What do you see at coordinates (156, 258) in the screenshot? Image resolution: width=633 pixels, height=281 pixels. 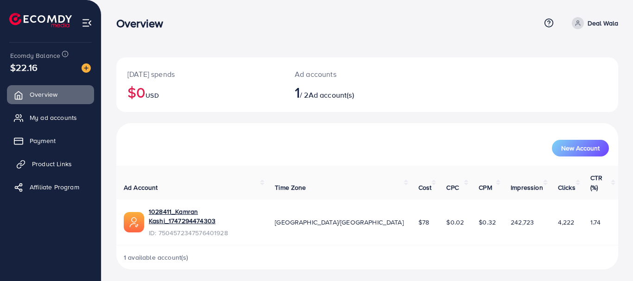 I see `span: 1 available account(s)` at bounding box center [156, 258].